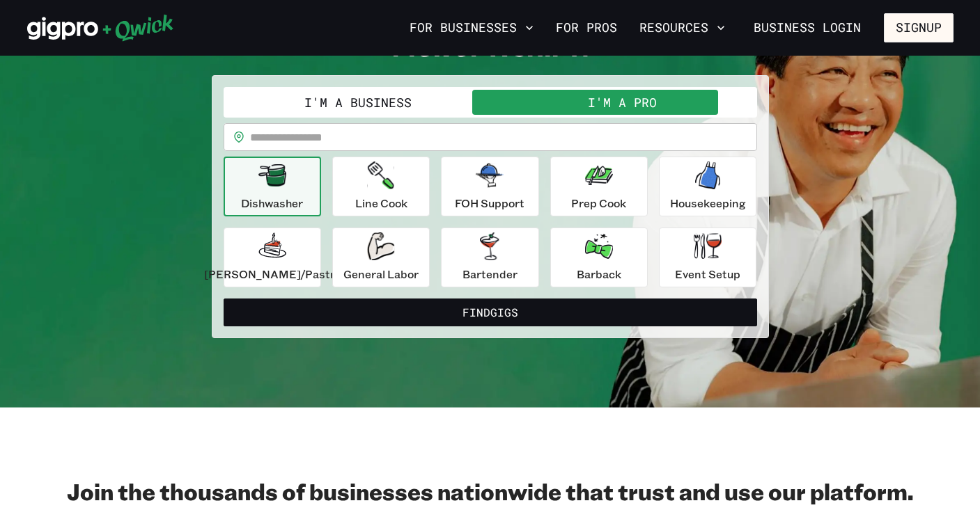  I want to click on p: Housekeeping, so click(708, 203).